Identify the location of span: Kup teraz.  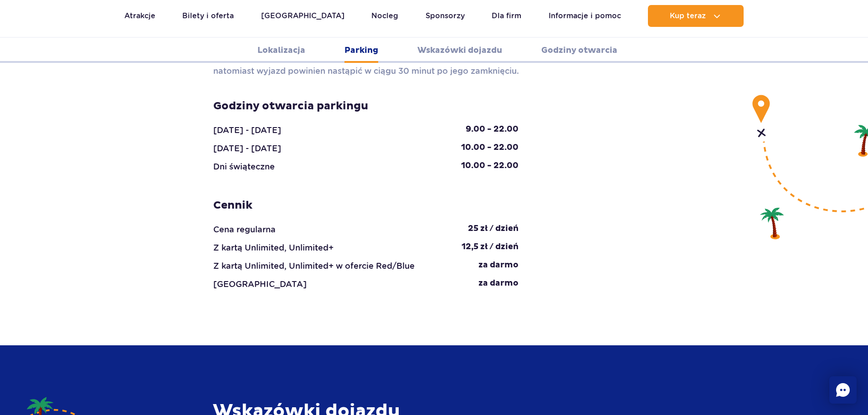
(688, 16).